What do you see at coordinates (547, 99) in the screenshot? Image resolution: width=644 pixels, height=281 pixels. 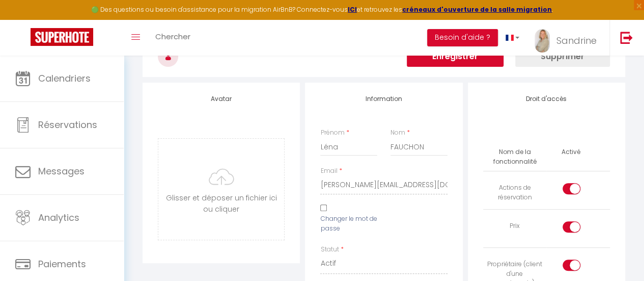 I see `h4: Droit d'accès` at bounding box center [547, 99].